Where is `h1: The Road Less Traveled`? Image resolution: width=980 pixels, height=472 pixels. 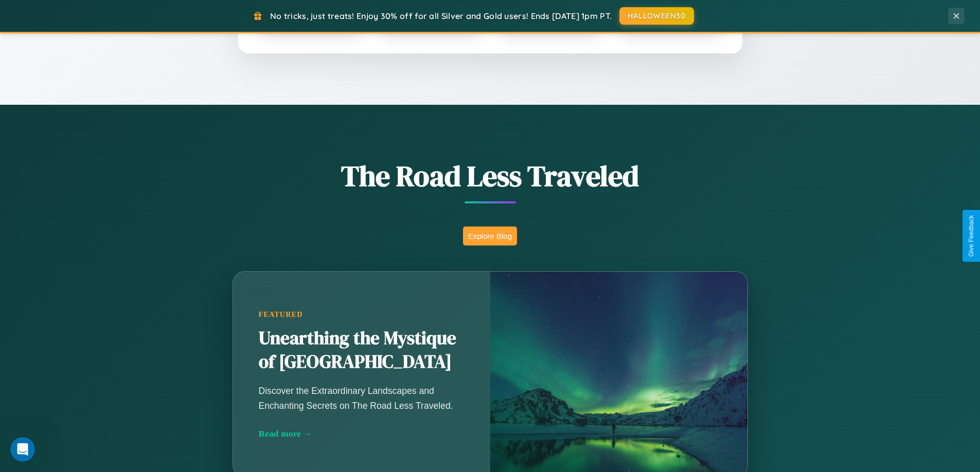 h1: The Road Less Traveled is located at coordinates (490, 176).